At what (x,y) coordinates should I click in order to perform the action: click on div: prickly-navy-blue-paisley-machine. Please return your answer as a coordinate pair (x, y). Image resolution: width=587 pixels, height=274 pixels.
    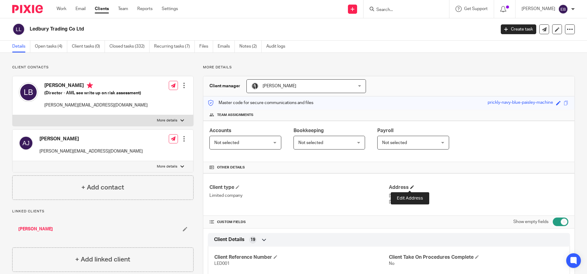
    Looking at the image, I should click on (520, 103).